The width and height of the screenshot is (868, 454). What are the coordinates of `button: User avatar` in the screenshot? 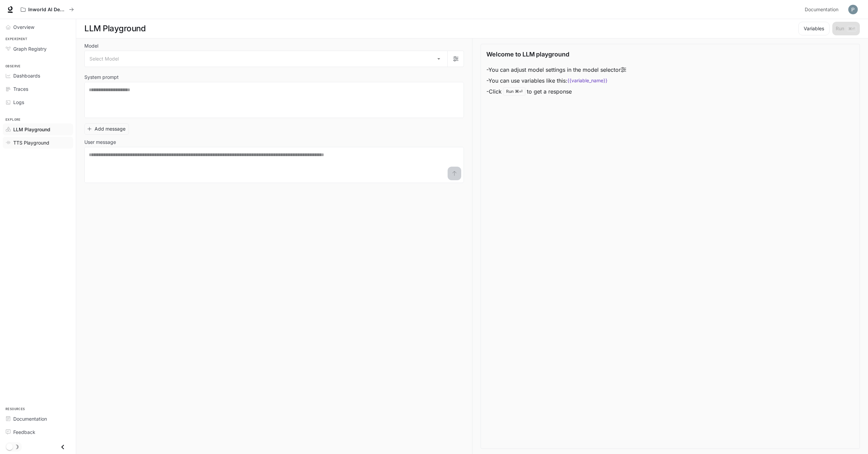 It's located at (853, 9).